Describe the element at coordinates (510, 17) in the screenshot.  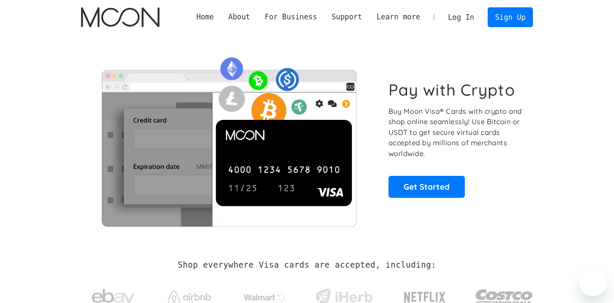
I see `a: Sign Up` at that location.